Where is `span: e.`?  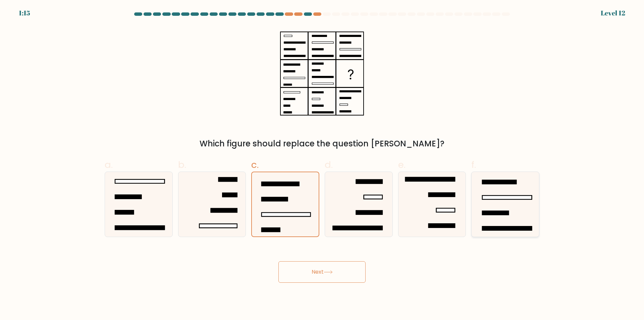
span: e. is located at coordinates (402, 164).